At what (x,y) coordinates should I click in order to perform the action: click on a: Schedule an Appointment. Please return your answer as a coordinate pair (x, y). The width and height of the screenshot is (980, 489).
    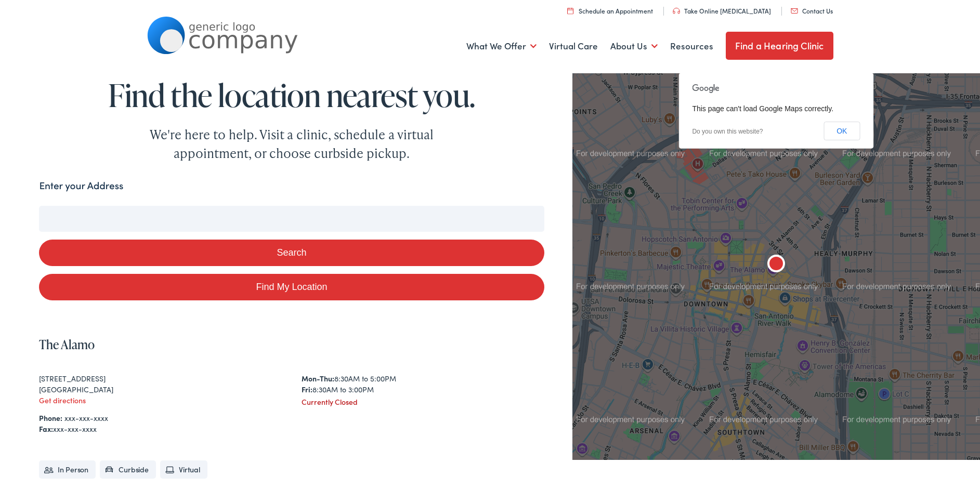
    Looking at the image, I should click on (610, 10).